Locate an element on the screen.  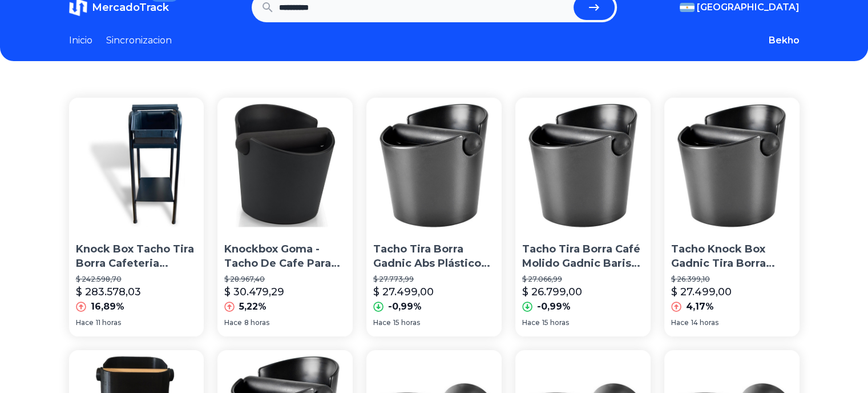
p: $ 26.399,10 is located at coordinates (731, 280).